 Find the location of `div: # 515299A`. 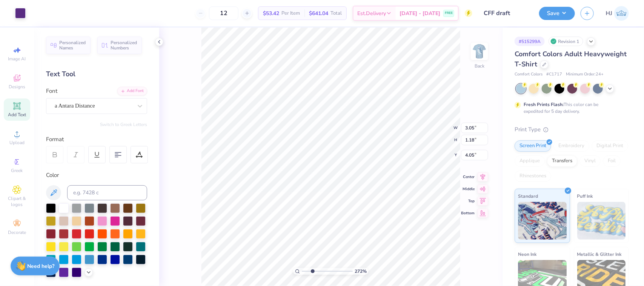

div: # 515299A is located at coordinates (530, 41).